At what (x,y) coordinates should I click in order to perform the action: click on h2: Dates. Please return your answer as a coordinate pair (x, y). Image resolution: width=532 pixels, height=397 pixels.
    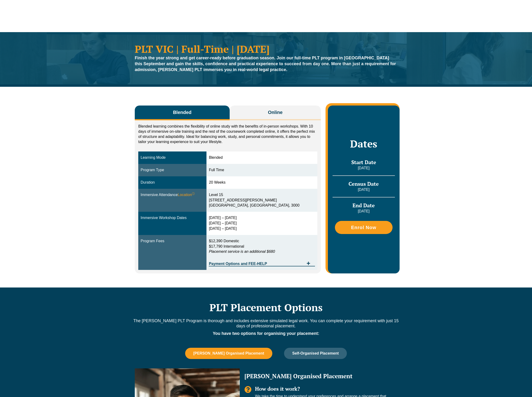
    Looking at the image, I should click on (364, 144).